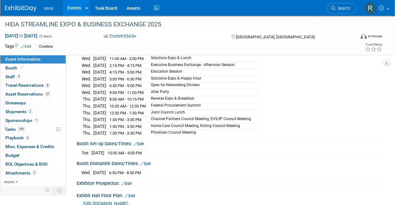  What do you see at coordinates (125, 72) in the screenshot?
I see `span: 4:15 PM - 5:00 PM` at bounding box center [125, 72].